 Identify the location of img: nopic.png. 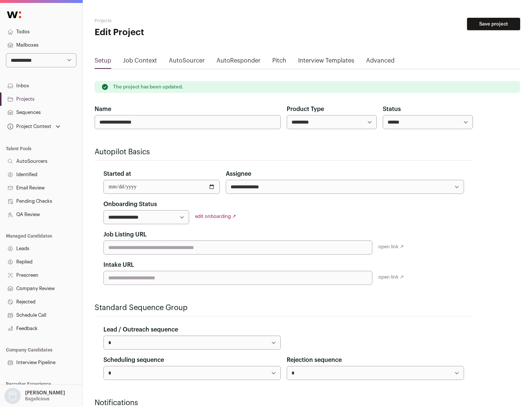
(13, 395).